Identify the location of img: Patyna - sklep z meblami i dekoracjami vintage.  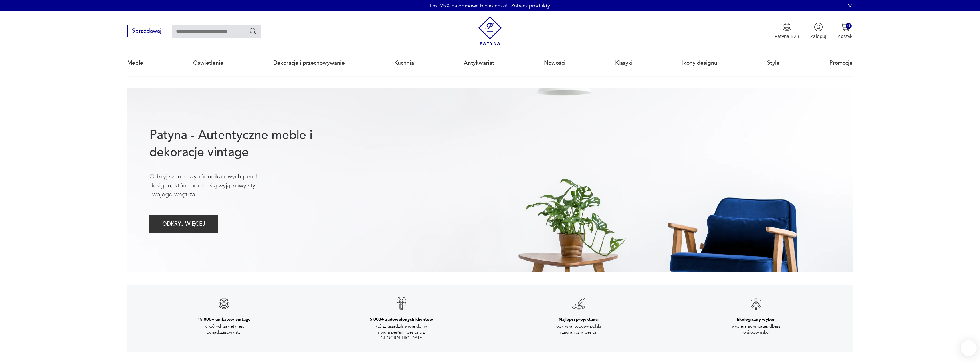
(490, 31).